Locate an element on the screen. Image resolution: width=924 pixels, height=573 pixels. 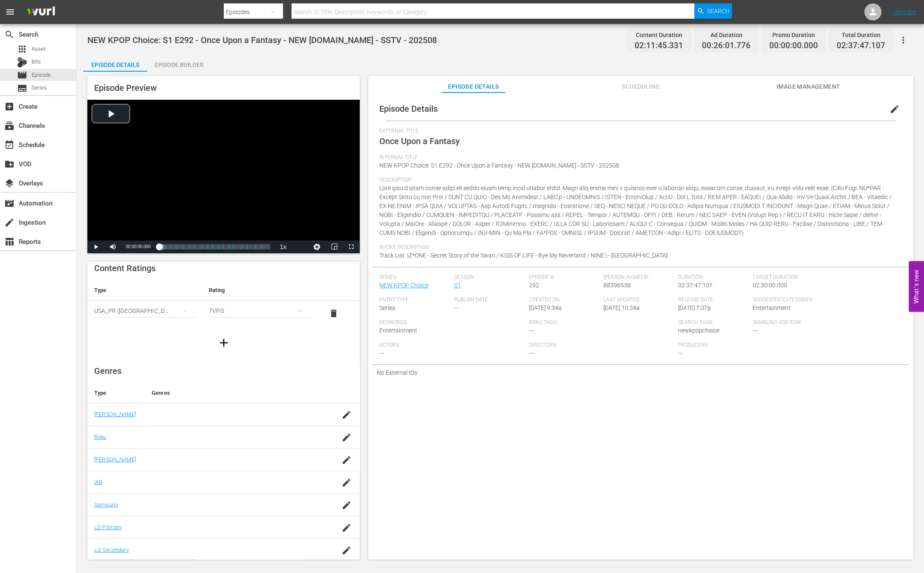
th: Genres is located at coordinates (238, 393).